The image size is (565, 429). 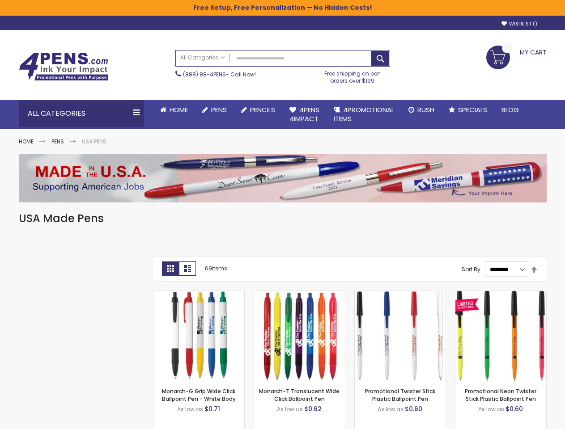 What do you see at coordinates (400, 336) in the screenshot?
I see `img: Promotional Twister Stick Plastic Ballpoint Pen` at bounding box center [400, 336].